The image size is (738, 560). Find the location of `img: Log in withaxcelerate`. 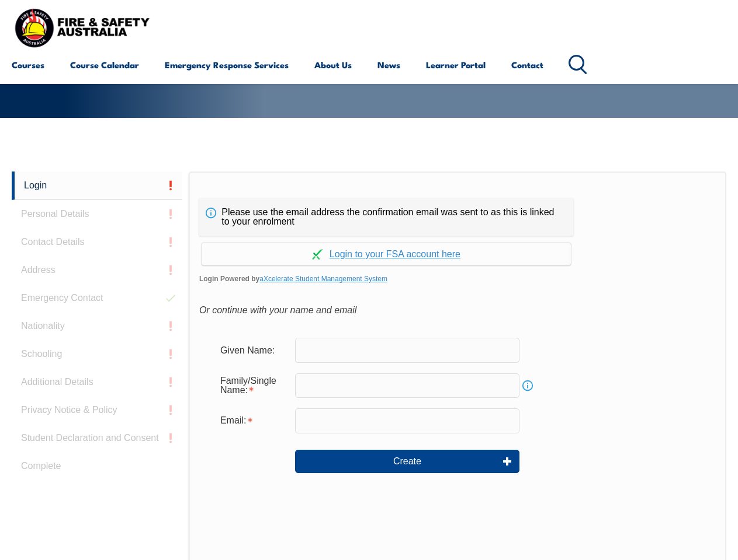

img: Log in withaxcelerate is located at coordinates (317, 254).